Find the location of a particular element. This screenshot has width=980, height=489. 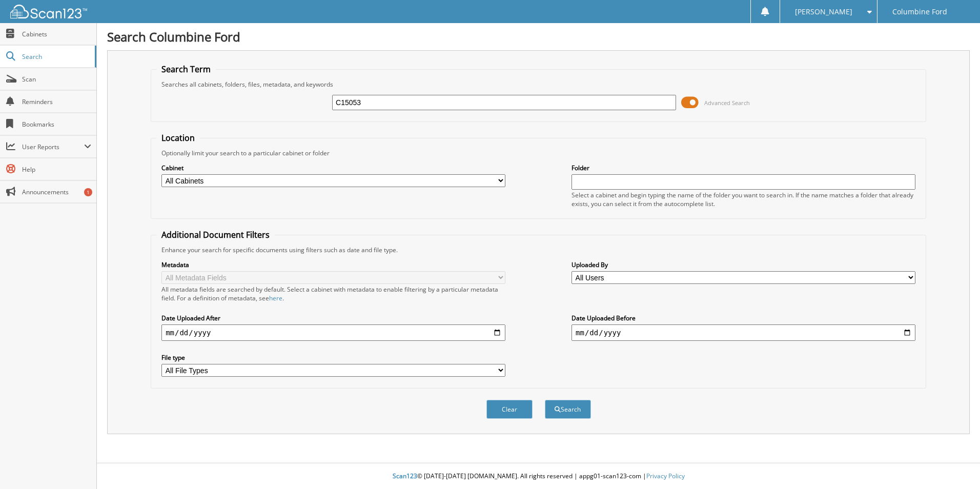

button: Clear is located at coordinates (510, 409).